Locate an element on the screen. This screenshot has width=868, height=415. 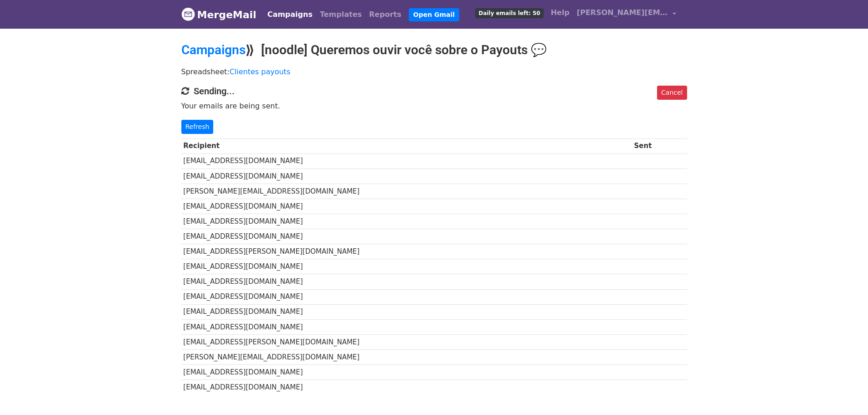
a: Refresh is located at coordinates (197, 127).